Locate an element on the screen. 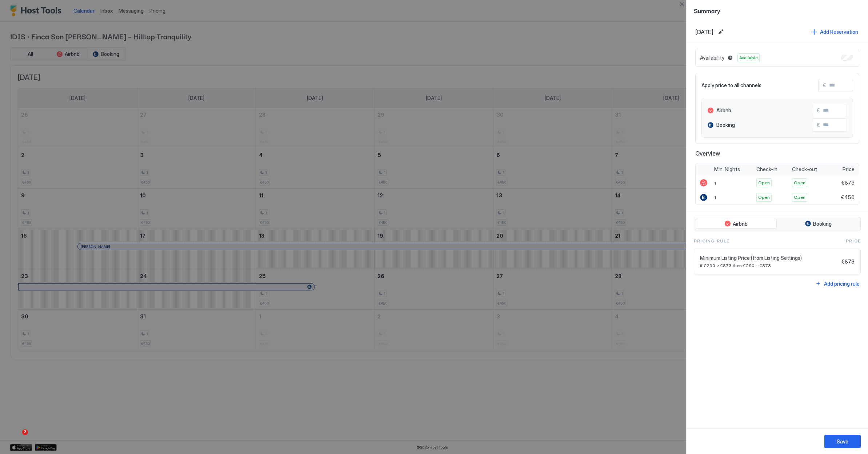 The width and height of the screenshot is (868, 454). span: 2 is located at coordinates (25, 432).